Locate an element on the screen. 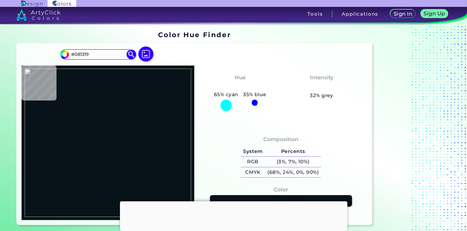 The width and height of the screenshot is (467, 231). h5: Percents is located at coordinates (293, 151).